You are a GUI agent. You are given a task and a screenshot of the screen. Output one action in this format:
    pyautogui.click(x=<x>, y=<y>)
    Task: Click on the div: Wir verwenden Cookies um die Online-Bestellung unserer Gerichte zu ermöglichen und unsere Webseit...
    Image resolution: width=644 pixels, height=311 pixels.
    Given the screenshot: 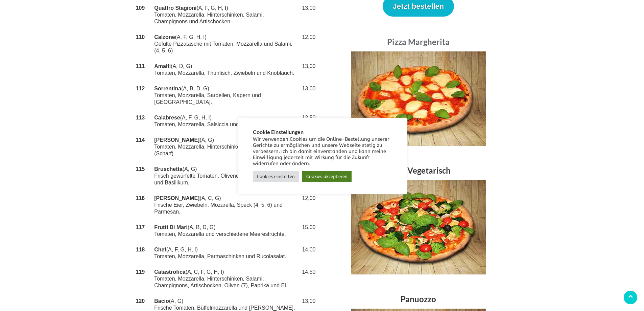 What is the action you would take?
    pyautogui.click(x=322, y=151)
    